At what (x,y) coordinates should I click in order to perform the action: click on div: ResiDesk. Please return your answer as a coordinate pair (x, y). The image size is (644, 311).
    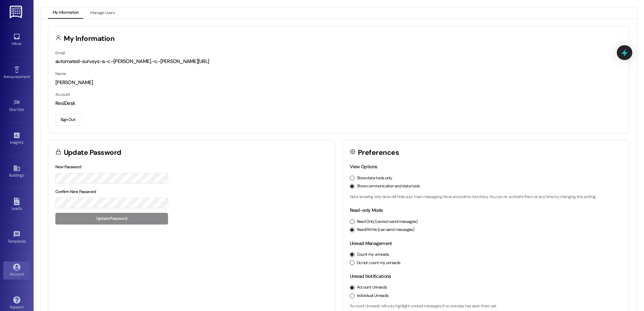
    Looking at the image, I should click on (339, 103).